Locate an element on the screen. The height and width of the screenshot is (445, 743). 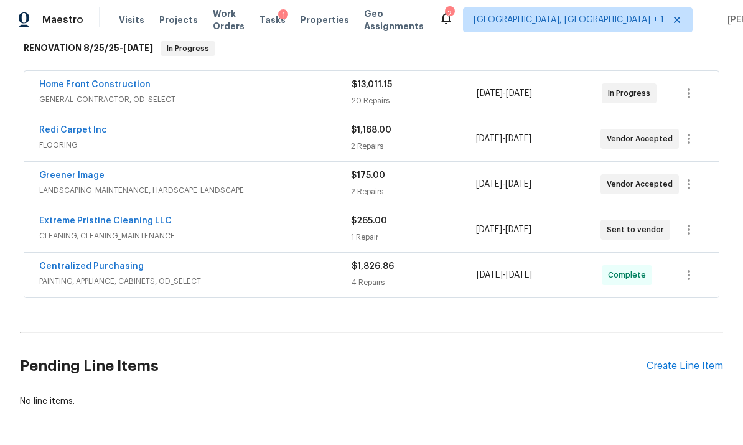
span: Geo Assignments is located at coordinates (394, 20).